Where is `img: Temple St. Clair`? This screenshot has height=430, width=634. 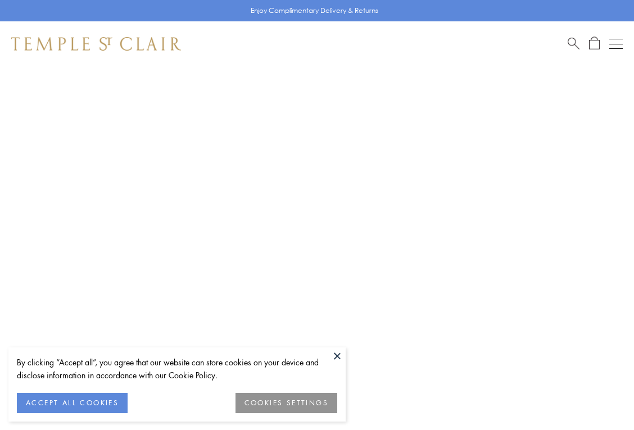
img: Temple St. Clair is located at coordinates (96, 44).